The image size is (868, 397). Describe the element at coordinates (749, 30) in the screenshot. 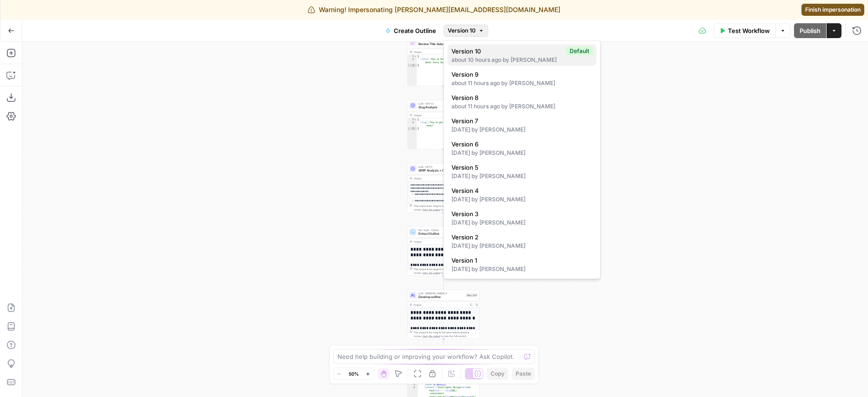

I see `span: Test Workflow` at that location.